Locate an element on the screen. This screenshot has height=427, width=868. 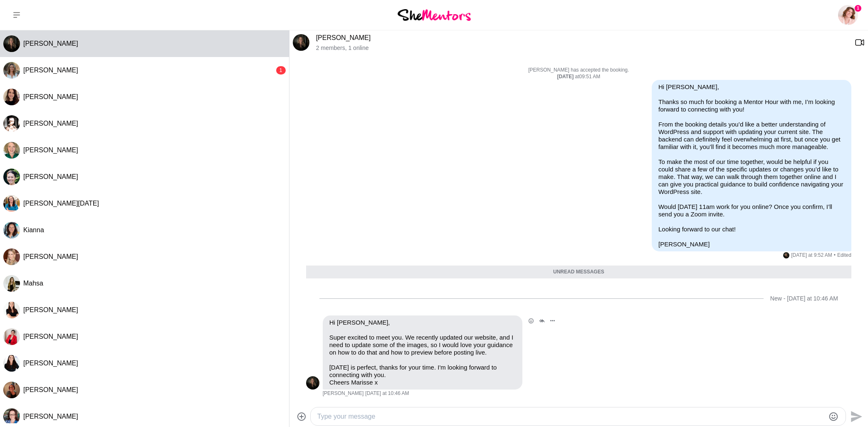
img: N is located at coordinates (12, 363).